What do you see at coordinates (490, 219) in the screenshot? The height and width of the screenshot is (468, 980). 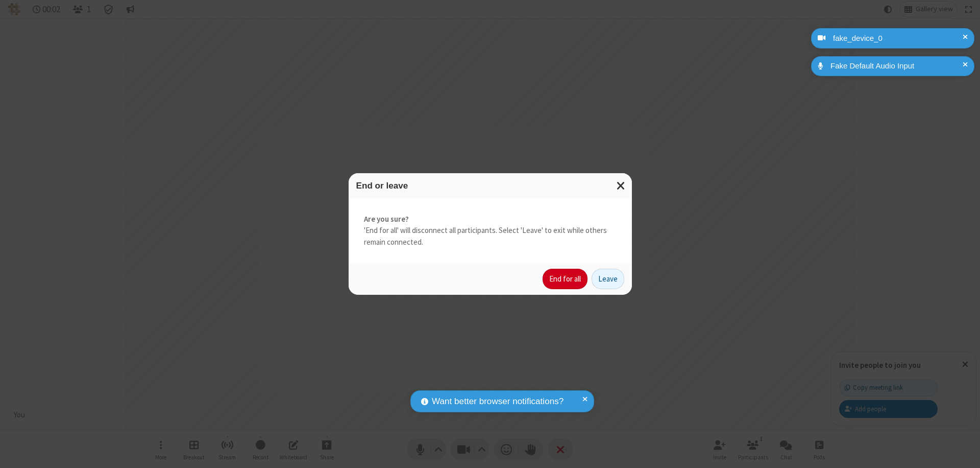 I see `strong: Are you sure?` at bounding box center [490, 219].